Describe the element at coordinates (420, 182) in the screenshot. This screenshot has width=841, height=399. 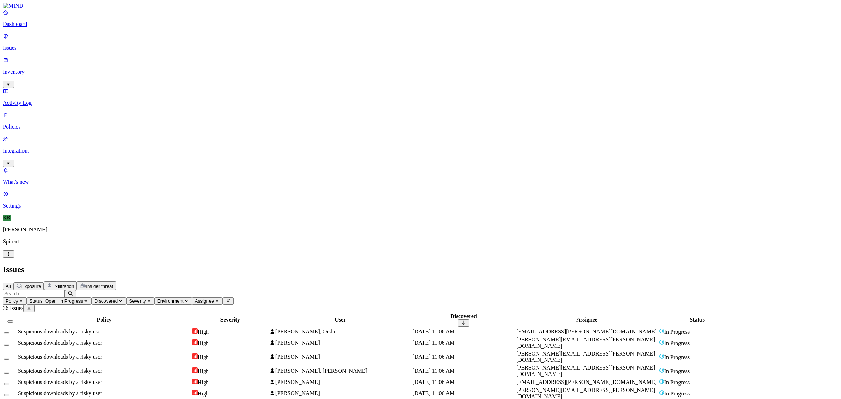
I see `p: What's new` at that location.